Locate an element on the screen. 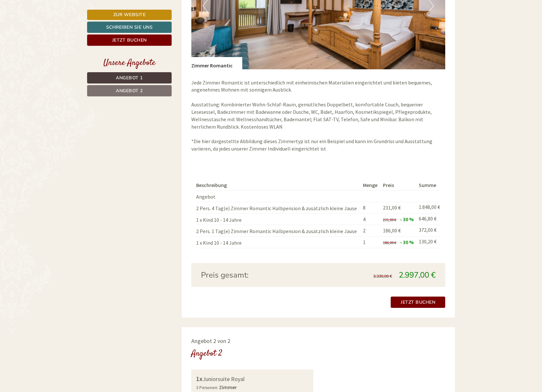 Image resolution: width=542 pixels, height=392 pixels. div: Guten Tag, wie können wir Ihnen helfen? is located at coordinates (200, 27).